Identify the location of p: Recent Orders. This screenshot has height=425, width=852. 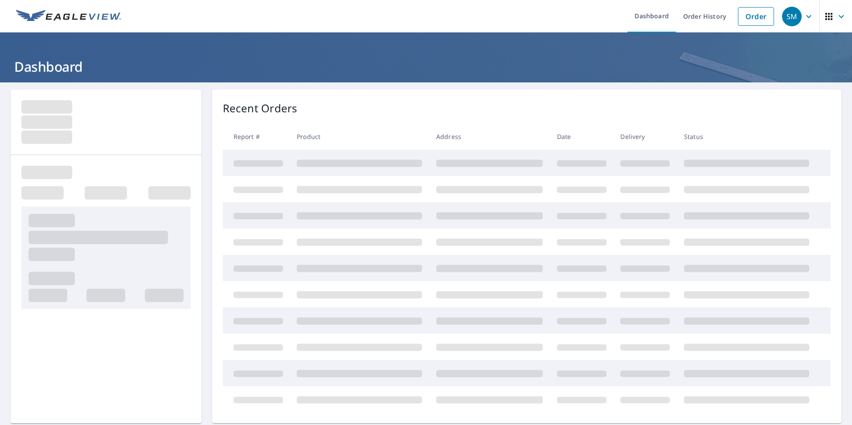
(260, 108).